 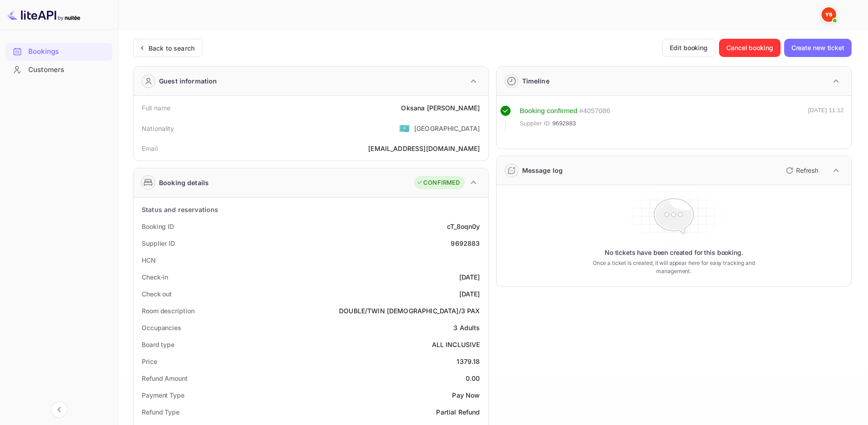 What do you see at coordinates (60, 410) in the screenshot?
I see `button: Collapse navigation` at bounding box center [60, 410].